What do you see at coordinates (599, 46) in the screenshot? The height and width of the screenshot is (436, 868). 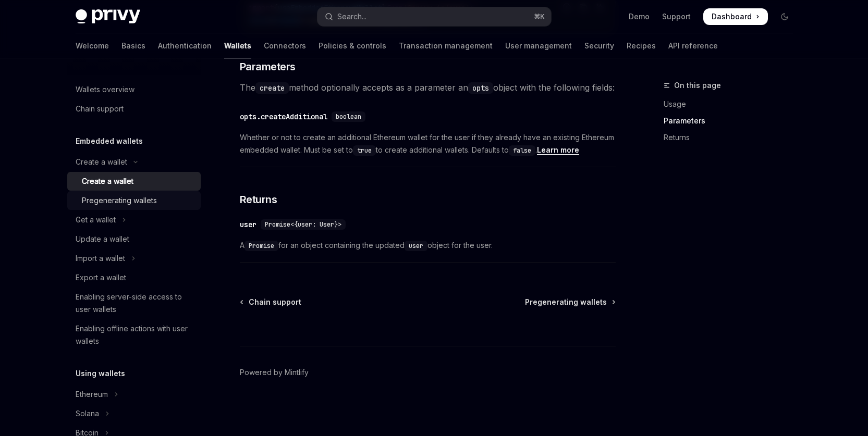 I see `a: Security` at bounding box center [599, 46].